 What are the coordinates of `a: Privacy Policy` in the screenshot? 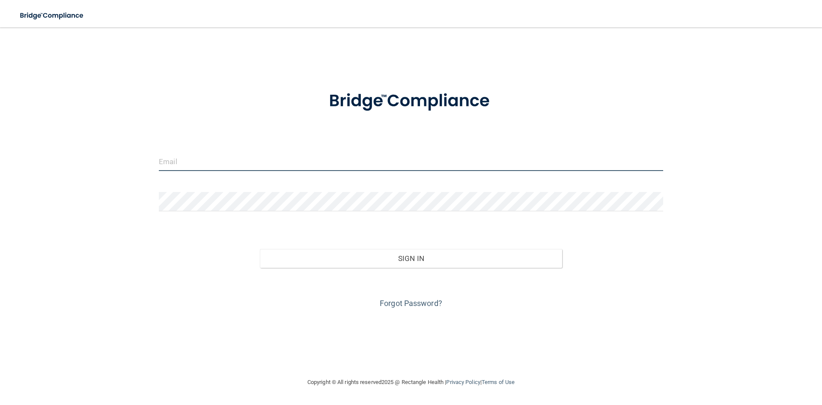 It's located at (463, 381).